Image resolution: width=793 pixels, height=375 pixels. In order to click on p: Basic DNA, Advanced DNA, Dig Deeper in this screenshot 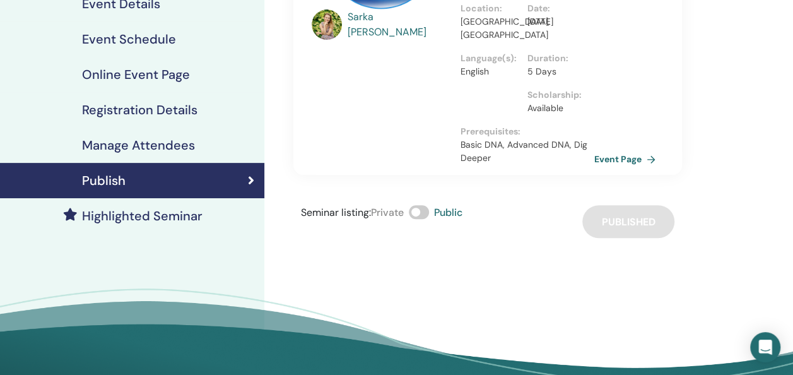, I will do `click(527, 151)`.